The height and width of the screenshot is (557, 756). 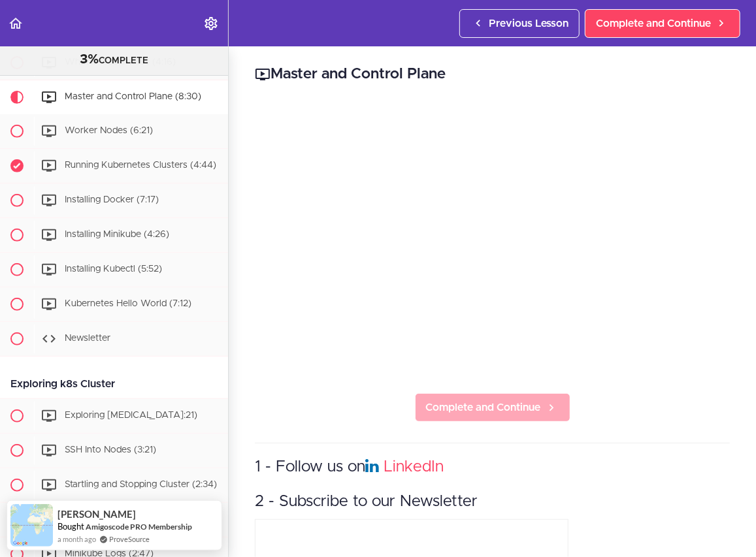 I want to click on span: Installing Kubectl (5:52), so click(x=113, y=269).